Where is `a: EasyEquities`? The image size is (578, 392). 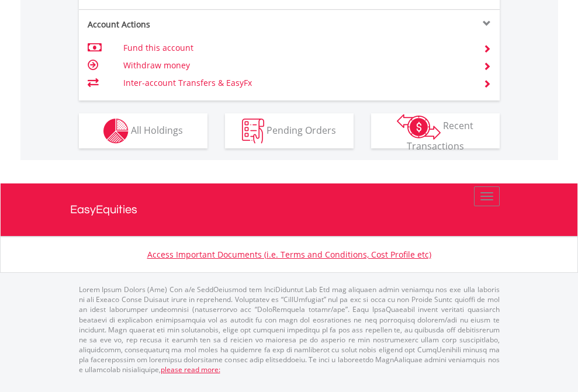
a: EasyEquities is located at coordinates (289, 210).